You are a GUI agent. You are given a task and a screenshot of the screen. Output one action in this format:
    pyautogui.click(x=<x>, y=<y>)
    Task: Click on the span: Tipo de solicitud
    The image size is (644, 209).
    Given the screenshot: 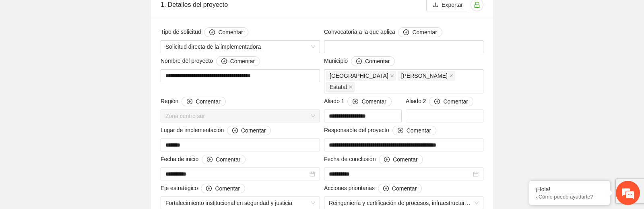 What is the action you would take?
    pyautogui.click(x=205, y=32)
    